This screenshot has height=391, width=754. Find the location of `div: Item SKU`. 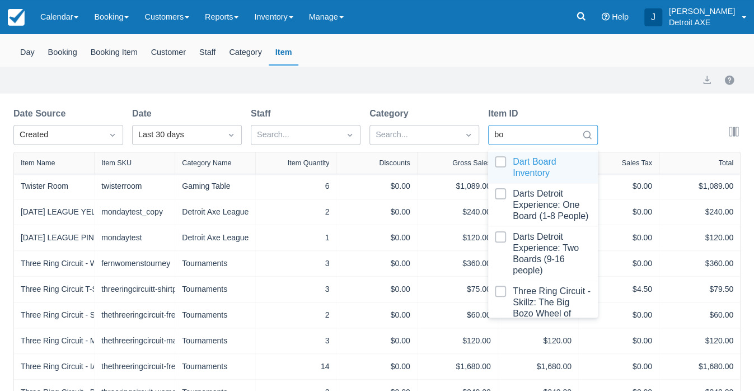

div: Item SKU is located at coordinates (116, 163).